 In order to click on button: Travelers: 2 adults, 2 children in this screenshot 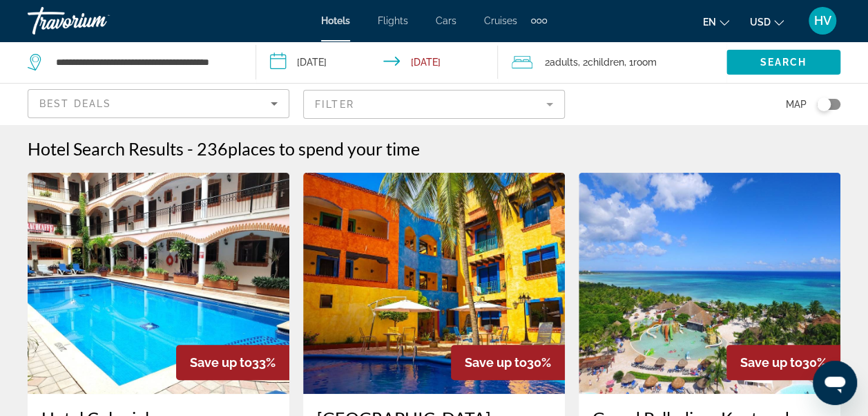, I will do `click(612, 62)`.